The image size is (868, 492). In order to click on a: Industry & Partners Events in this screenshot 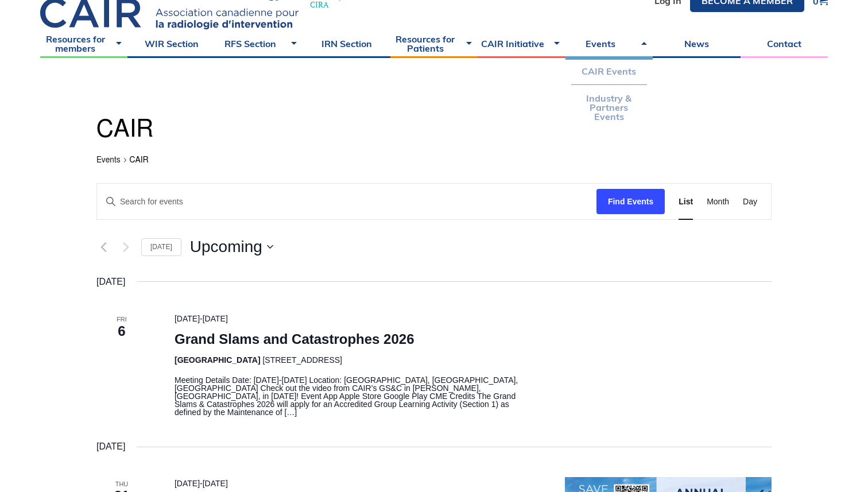, I will do `click(609, 107)`.